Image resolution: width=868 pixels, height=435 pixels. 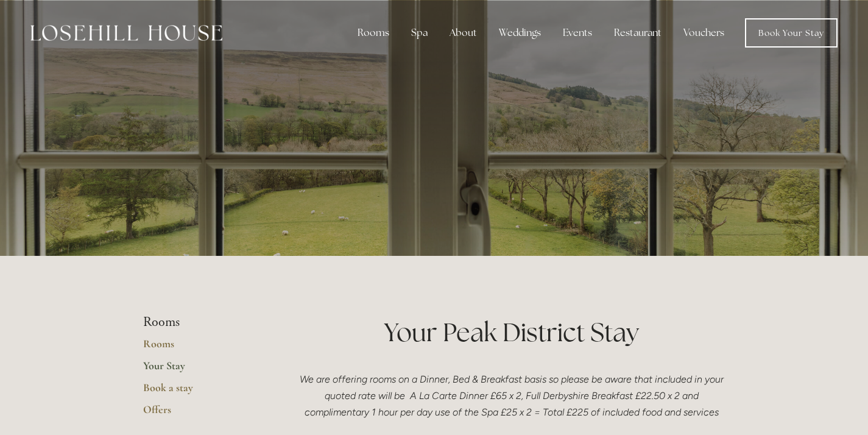 What do you see at coordinates (201, 348) in the screenshot?
I see `a: Rooms` at bounding box center [201, 348].